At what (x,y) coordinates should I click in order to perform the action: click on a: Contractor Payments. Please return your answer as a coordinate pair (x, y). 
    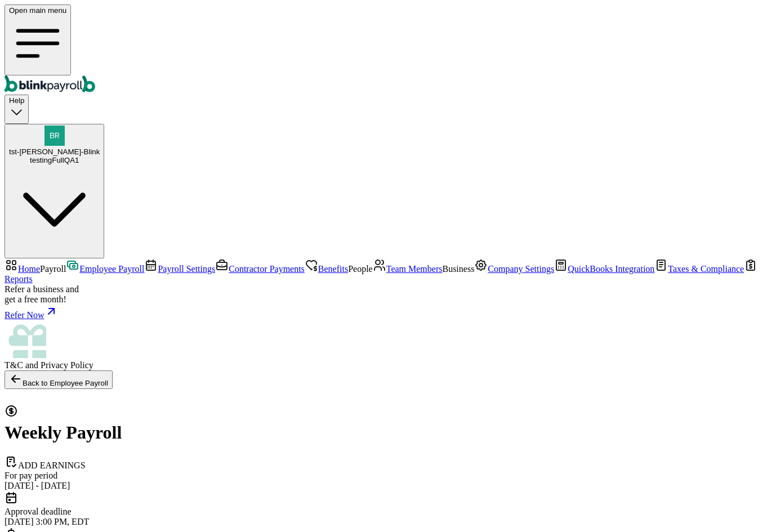
    Looking at the image, I should click on (259, 268).